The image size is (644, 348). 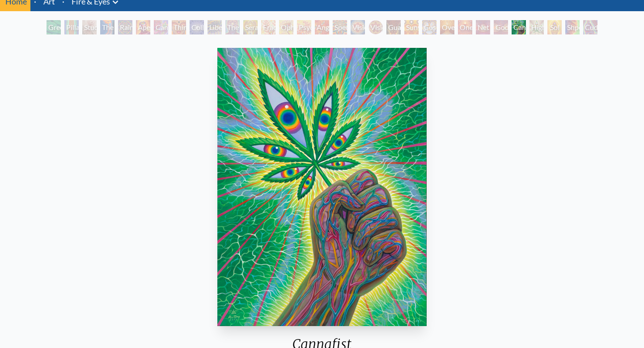 What do you see at coordinates (537, 27) in the screenshot?
I see `div: Higher Vision` at bounding box center [537, 27].